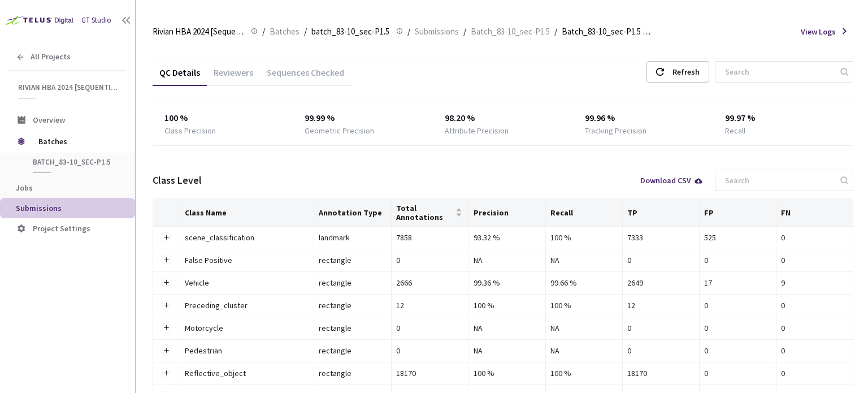 The height and width of the screenshot is (393, 868). Describe the element at coordinates (584, 283) in the screenshot. I see `div: 99.66 %` at that location.